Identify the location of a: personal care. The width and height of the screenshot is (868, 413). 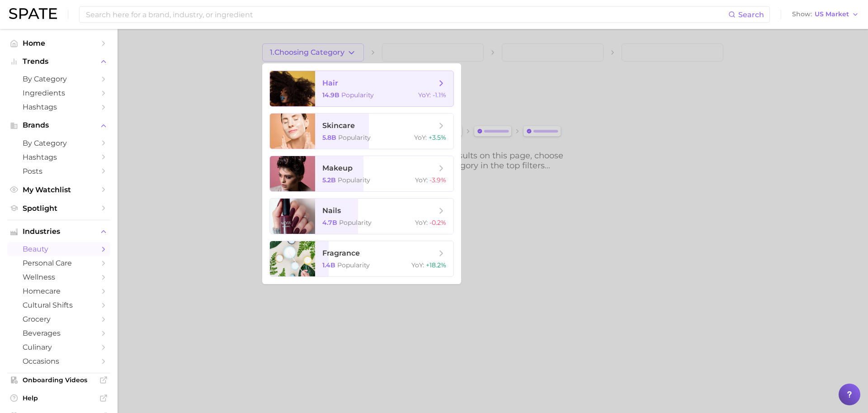
(59, 263).